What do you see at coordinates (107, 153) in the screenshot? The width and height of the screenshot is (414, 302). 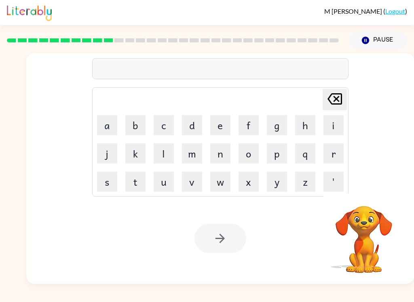 I see `button: j` at bounding box center [107, 153].